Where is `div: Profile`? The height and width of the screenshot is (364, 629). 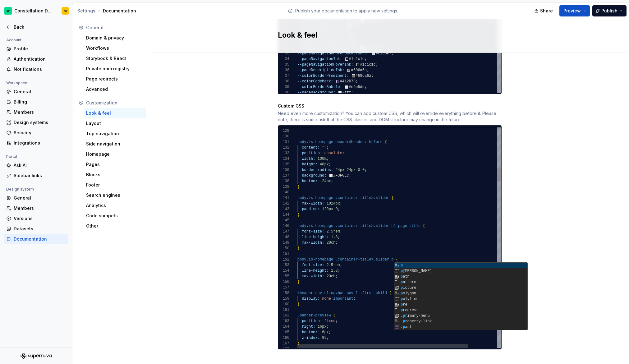 div: Profile is located at coordinates (40, 49).